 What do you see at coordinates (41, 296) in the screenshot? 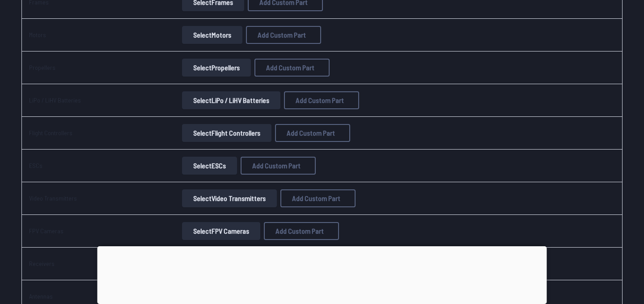
I see `a: Antennas` at bounding box center [41, 296].